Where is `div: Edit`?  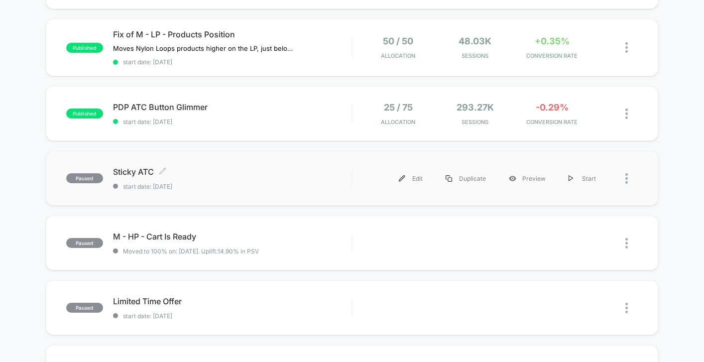 div: Edit is located at coordinates (411, 178).